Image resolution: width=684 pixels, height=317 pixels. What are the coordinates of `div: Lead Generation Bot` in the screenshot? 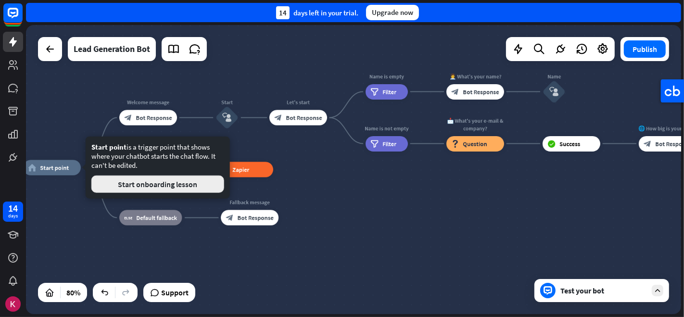 It's located at (112, 49).